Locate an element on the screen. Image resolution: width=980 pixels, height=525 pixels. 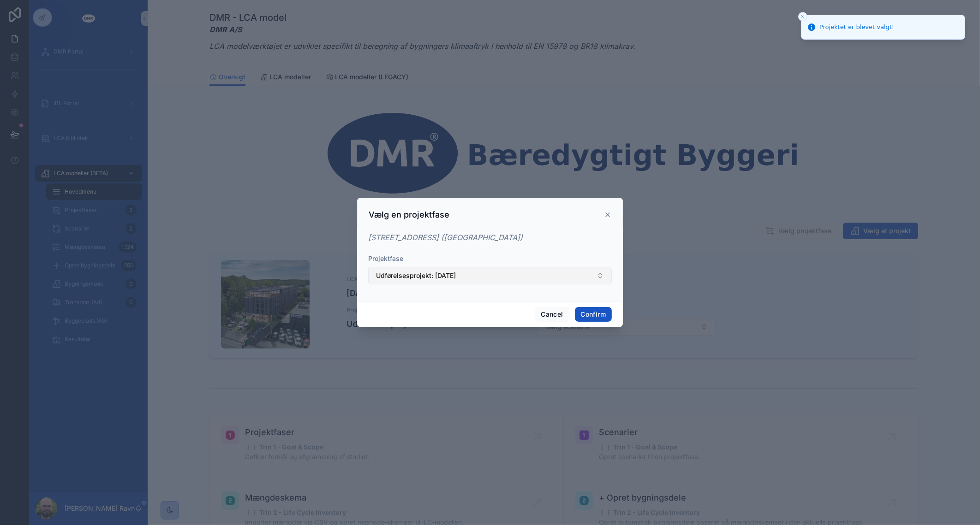
button: Select Button is located at coordinates (490, 276).